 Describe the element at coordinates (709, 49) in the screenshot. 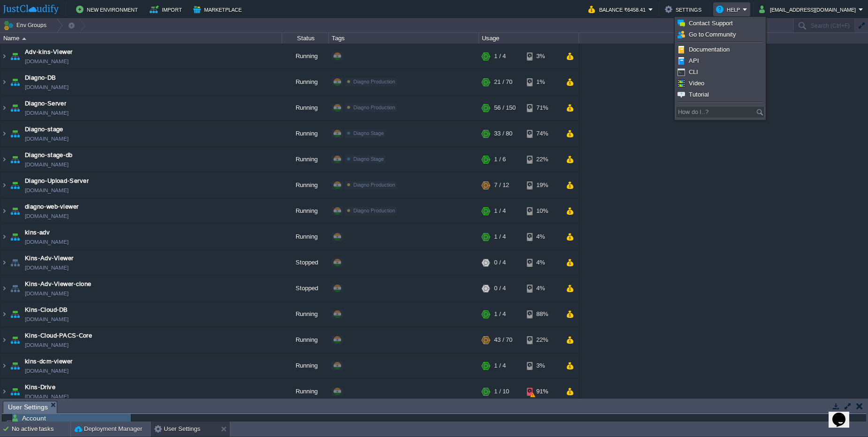

I see `span: Documentation` at that location.